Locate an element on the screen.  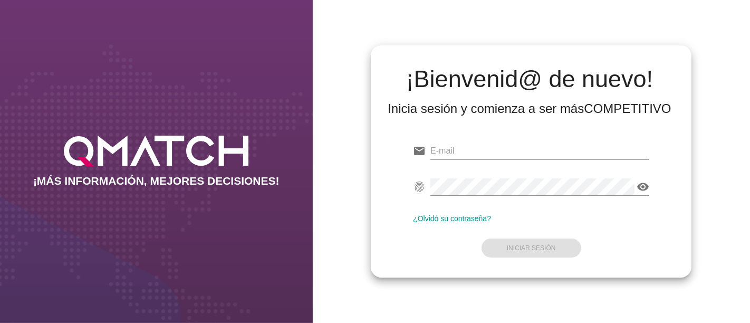
h2: ¡Bienvenid@ de nuevo! is located at coordinates (529, 79).